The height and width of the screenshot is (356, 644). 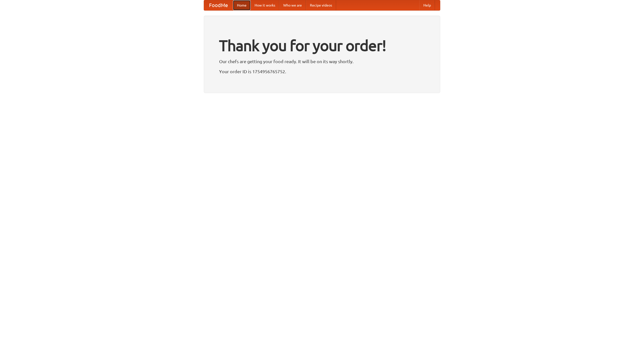 I want to click on a: Recipe videos, so click(x=321, y=5).